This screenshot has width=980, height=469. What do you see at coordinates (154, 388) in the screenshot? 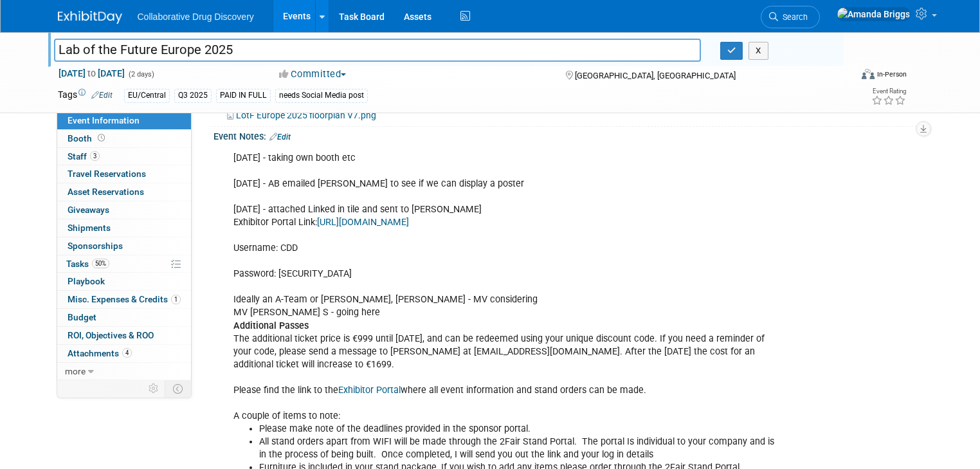
I see `td: Personalize Event Tab Strip` at bounding box center [154, 388].